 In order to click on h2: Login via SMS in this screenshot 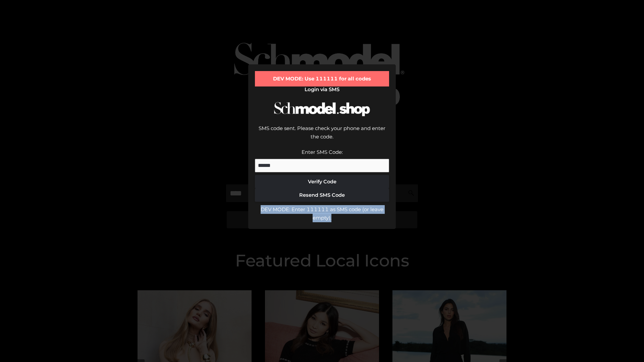, I will do `click(322, 90)`.